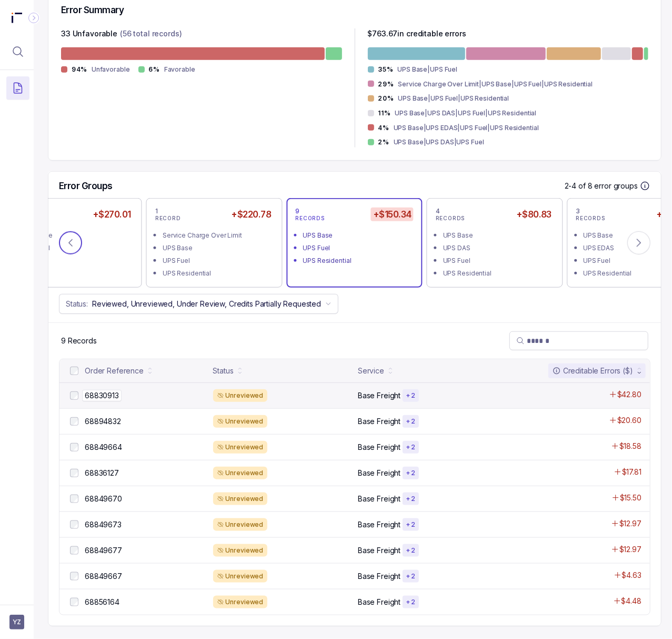 Image resolution: width=672 pixels, height=639 pixels. What do you see at coordinates (77, 304) in the screenshot?
I see `p: Status:` at bounding box center [77, 304].